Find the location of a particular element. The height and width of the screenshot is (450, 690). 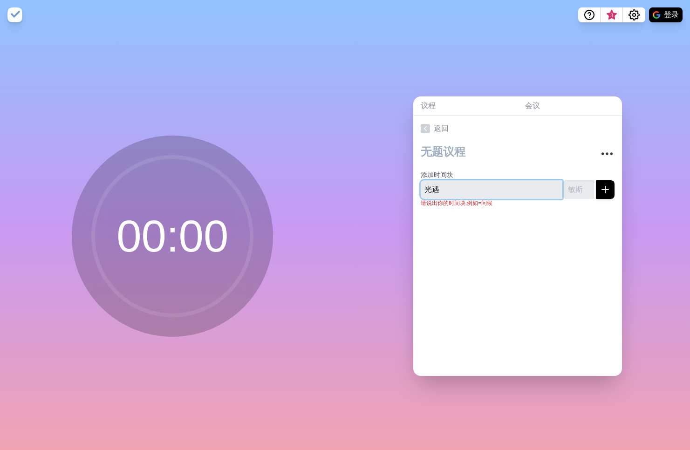

p: 请说出你的时间块,例如=问候 is located at coordinates (518, 203).